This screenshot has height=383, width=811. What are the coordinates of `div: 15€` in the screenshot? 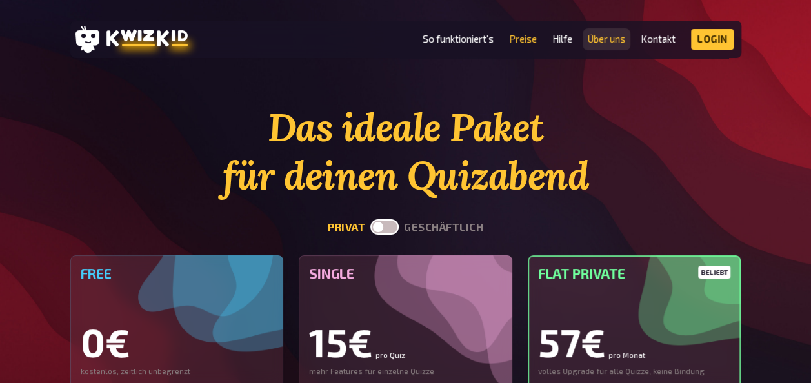 It's located at (405, 342).